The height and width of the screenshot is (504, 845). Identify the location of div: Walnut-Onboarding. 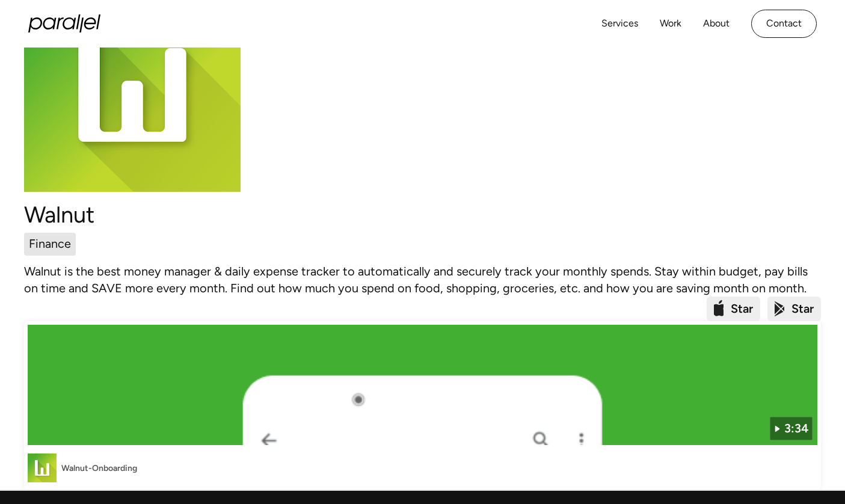
(99, 468).